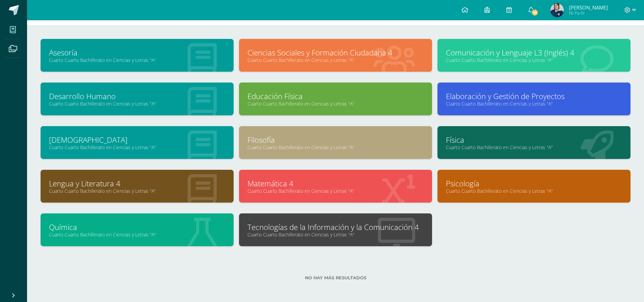  Describe the element at coordinates (137, 96) in the screenshot. I see `a: Desarrollo Humano` at that location.